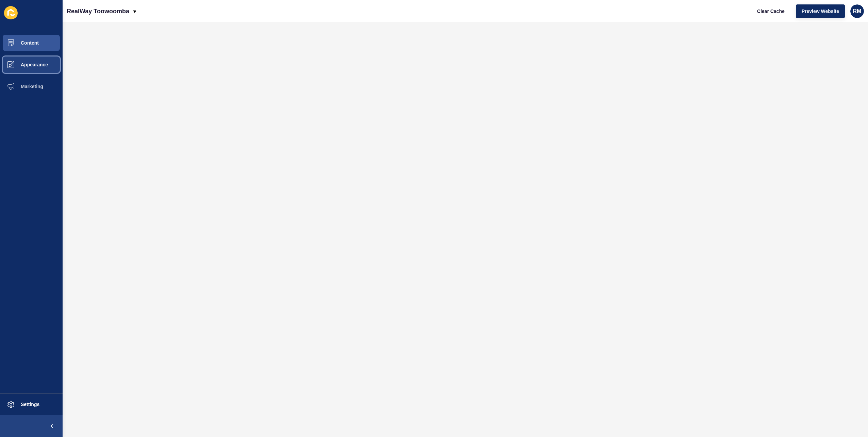 The image size is (868, 437). I want to click on button: Preview Website, so click(821, 11).